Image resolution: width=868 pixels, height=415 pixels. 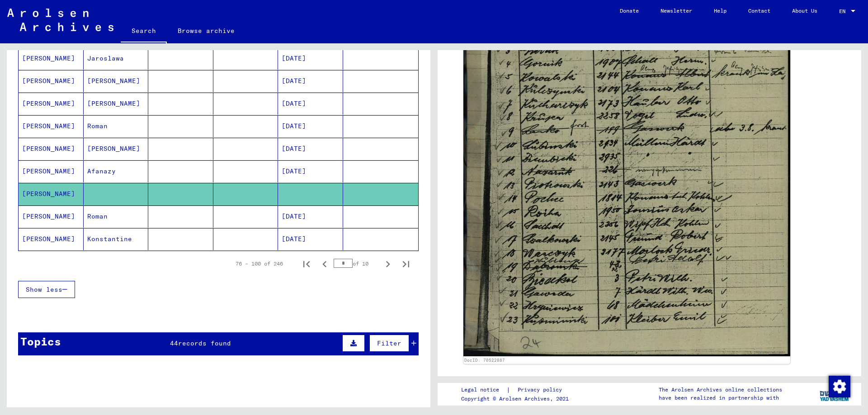 What do you see at coordinates (389, 344) in the screenshot?
I see `span: Filter` at bounding box center [389, 344].